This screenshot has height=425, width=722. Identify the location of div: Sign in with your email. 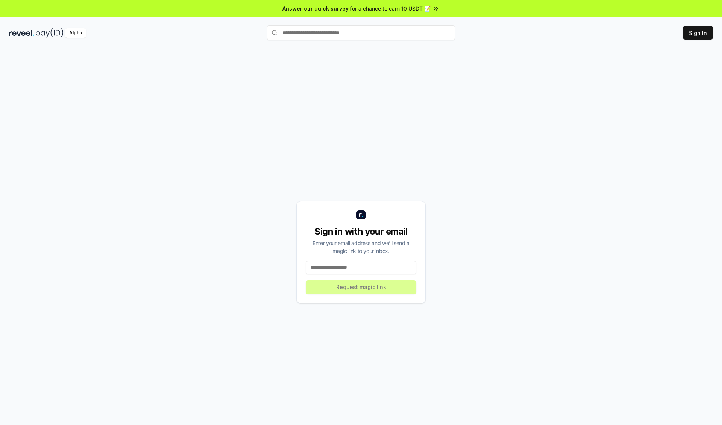
(361, 231).